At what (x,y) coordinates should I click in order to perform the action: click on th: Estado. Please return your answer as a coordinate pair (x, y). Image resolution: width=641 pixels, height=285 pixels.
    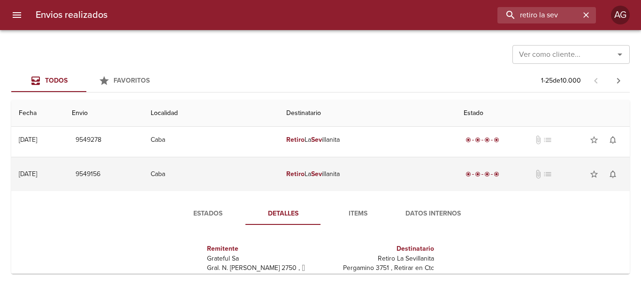
    Looking at the image, I should click on (543, 113).